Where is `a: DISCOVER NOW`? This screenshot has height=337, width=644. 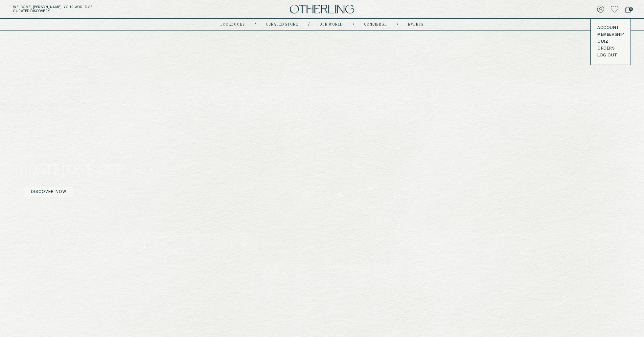
a: DISCOVER NOW is located at coordinates (49, 192).